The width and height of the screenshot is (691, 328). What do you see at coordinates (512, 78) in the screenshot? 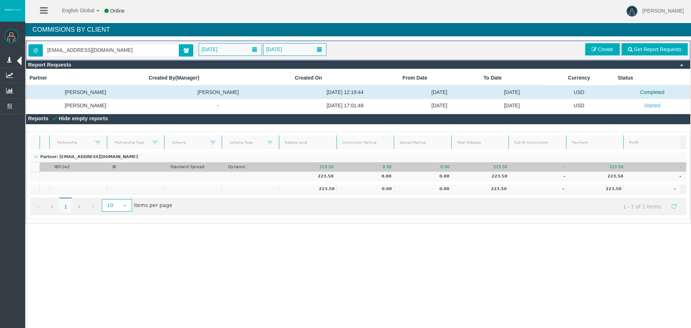
I see `th: To Date` at bounding box center [512, 78].